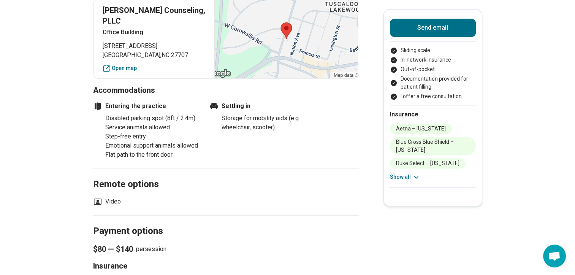 This screenshot has height=275, width=575. I want to click on li: Storage for mobility aids (e.g. wheelchair, scooter), so click(269, 123).